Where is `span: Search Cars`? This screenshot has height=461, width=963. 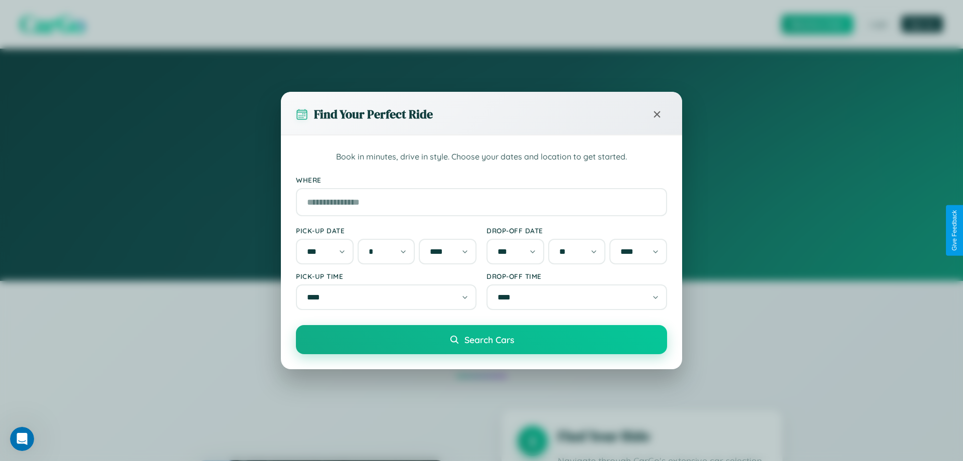
span: Search Cars is located at coordinates (489, 339).